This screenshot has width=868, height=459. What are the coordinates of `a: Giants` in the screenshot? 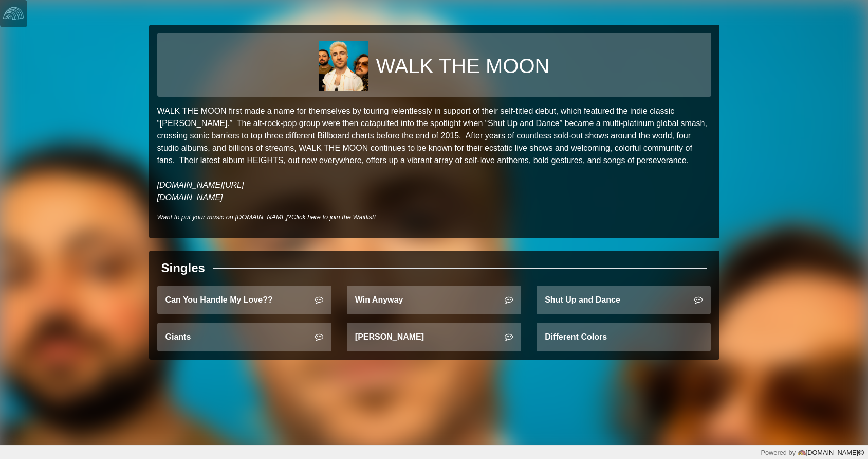 It's located at (244, 337).